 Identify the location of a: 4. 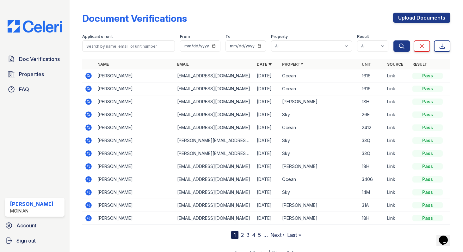
(254, 235).